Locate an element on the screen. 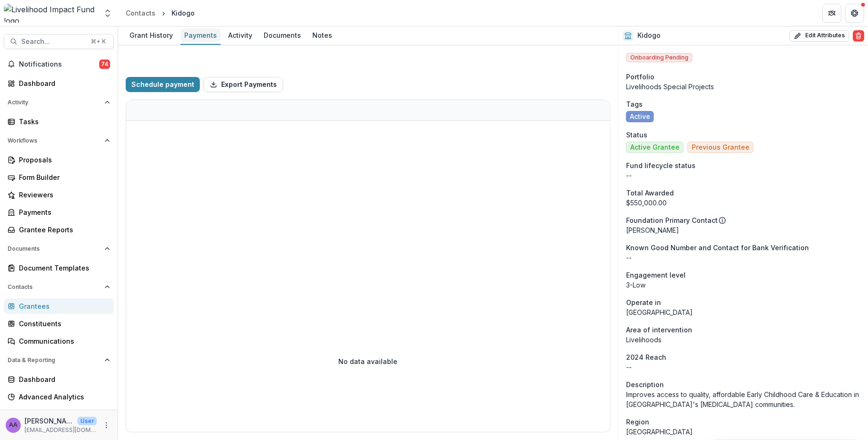  p: User is located at coordinates (87, 421).